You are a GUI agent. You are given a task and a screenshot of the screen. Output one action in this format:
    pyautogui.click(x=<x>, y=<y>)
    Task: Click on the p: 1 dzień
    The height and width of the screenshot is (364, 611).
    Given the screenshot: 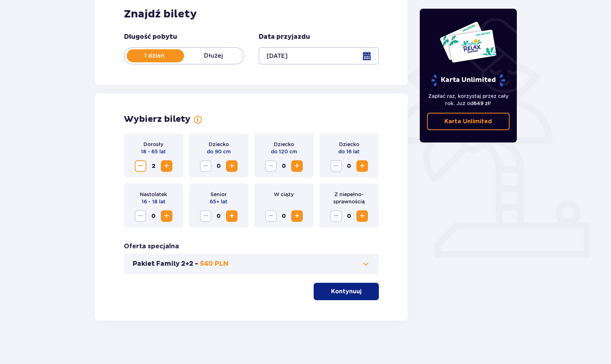 What is the action you would take?
    pyautogui.click(x=154, y=56)
    